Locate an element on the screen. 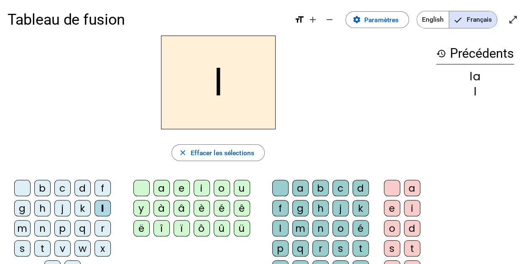  span: Effacer les sélections is located at coordinates (222, 153).